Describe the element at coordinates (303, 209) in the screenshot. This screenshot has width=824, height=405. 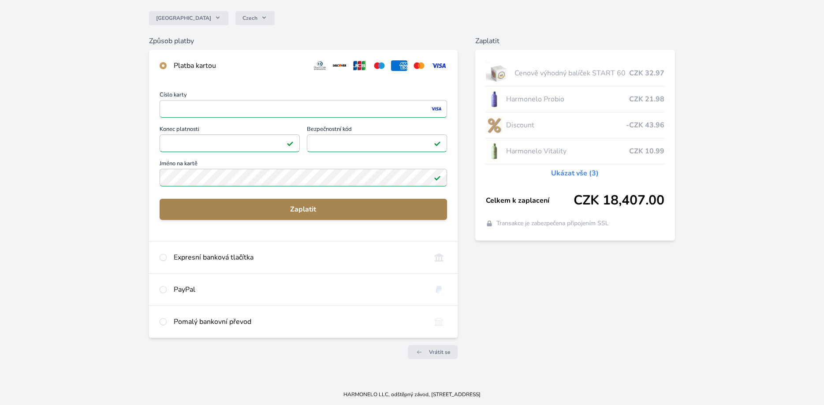
I see `span: Zaplatit` at that location.